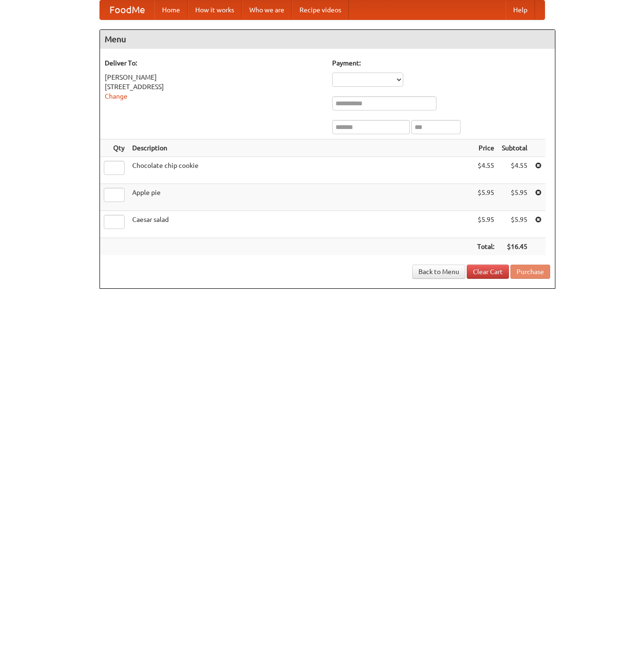  Describe the element at coordinates (301, 224) in the screenshot. I see `td: Caesar salad` at that location.